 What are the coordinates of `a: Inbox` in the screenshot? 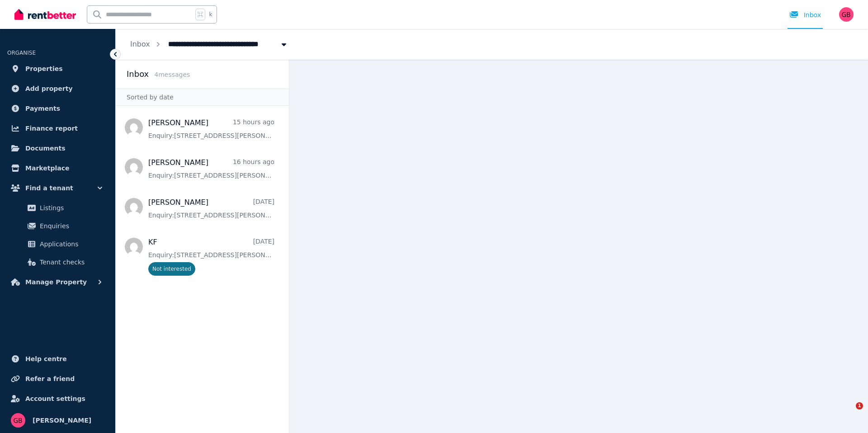 It's located at (140, 44).